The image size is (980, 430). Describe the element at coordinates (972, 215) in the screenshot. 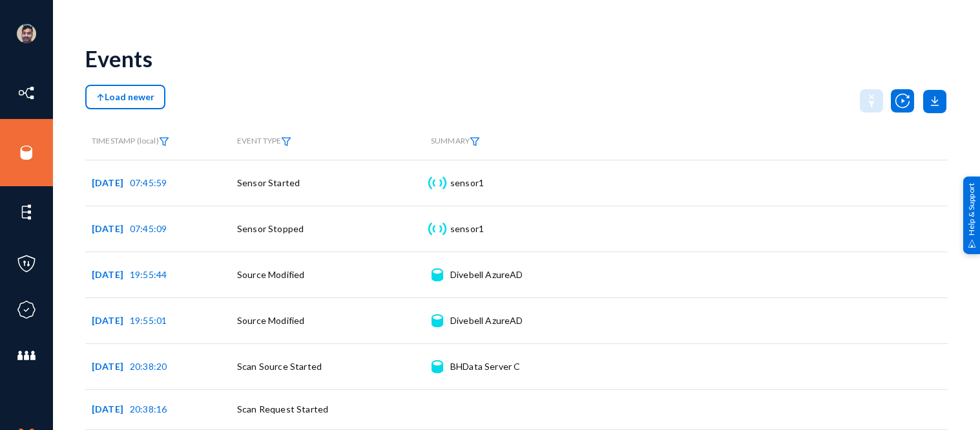

I see `div: Help & Support` at that location.